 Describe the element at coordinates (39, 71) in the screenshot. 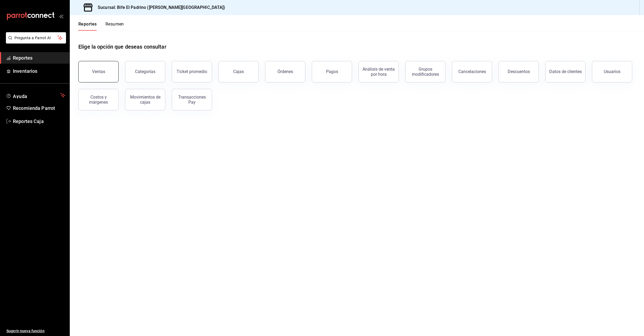

I see `span: Inventarios` at that location.